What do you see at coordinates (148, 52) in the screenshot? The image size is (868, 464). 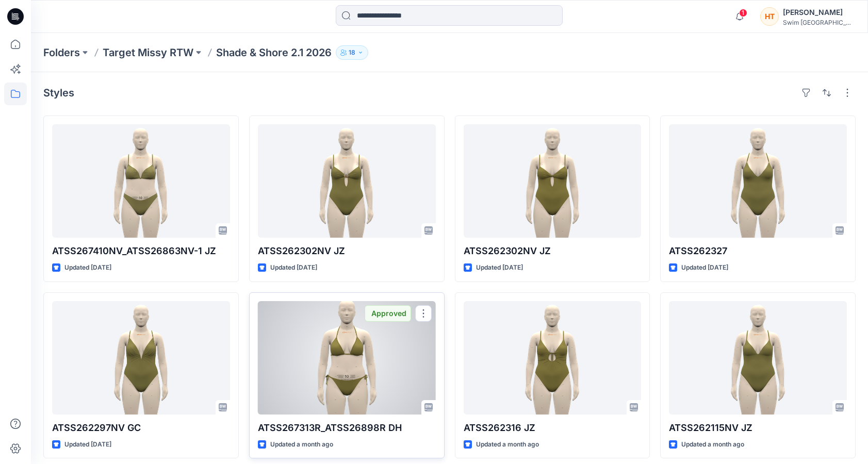 I see `p: Target Missy RTW` at bounding box center [148, 52].